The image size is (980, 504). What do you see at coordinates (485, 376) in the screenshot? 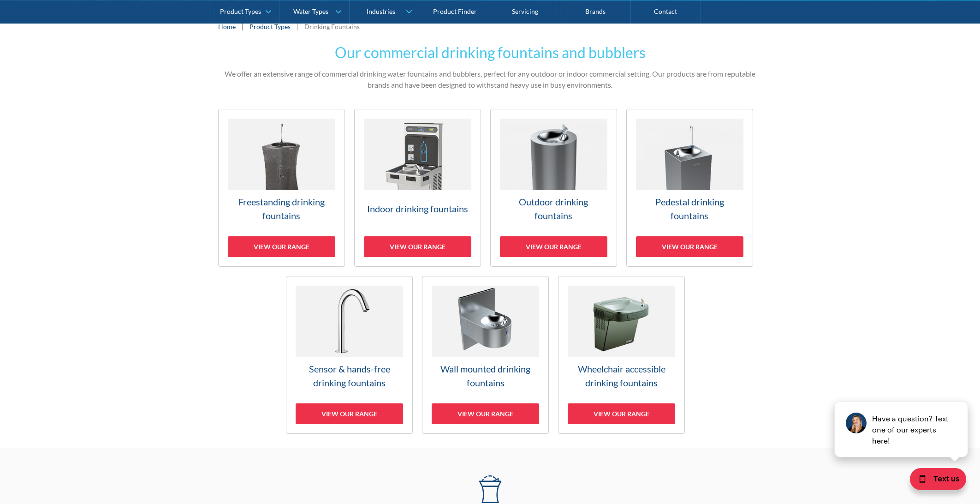
I see `h3: Wall mounted drinking fountains` at bounding box center [485, 376].